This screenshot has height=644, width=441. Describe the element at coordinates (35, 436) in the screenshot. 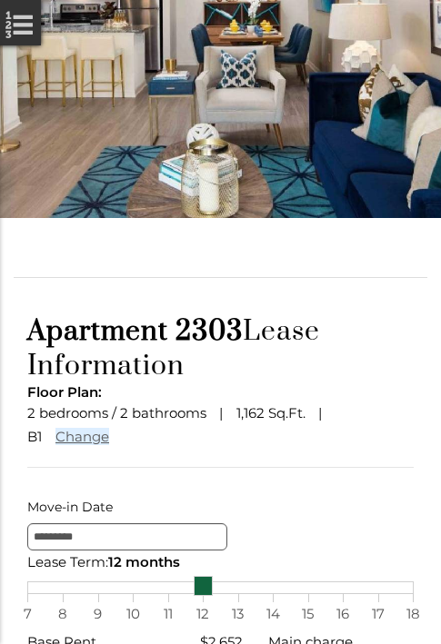

I see `span: B1` at that location.